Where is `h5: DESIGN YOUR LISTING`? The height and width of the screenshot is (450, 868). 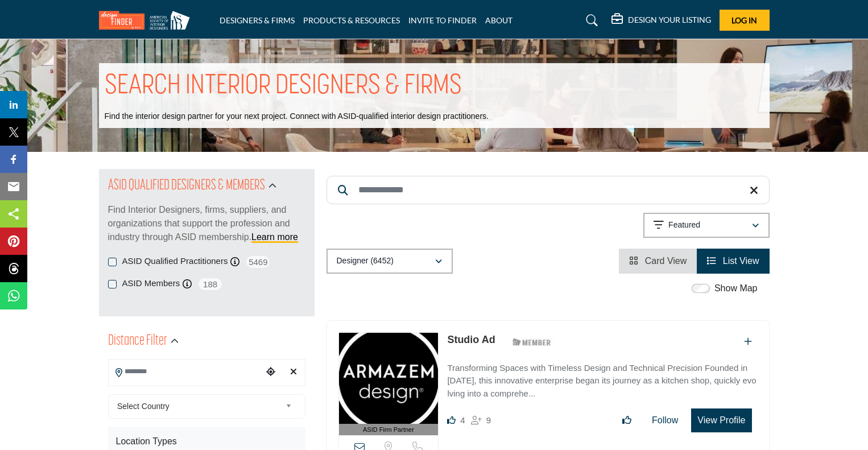 h5: DESIGN YOUR LISTING is located at coordinates (669, 20).